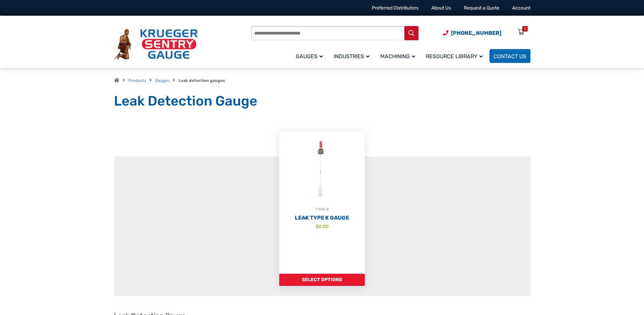 This screenshot has width=644, height=315. I want to click on h2: Leak Type K Gauge, so click(322, 218).